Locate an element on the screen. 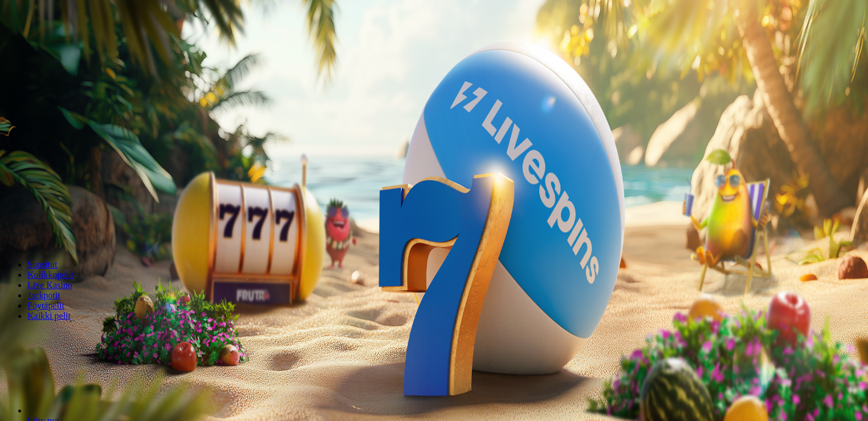  span: Kolikkopelit is located at coordinates (50, 274).